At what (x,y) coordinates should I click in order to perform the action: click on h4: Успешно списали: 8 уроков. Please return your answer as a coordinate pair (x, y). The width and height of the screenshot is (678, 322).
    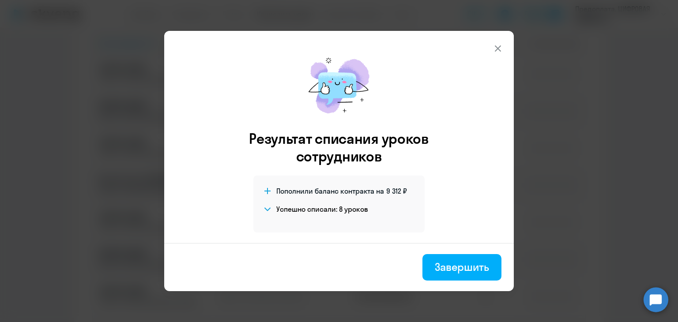
    Looking at the image, I should click on (322, 209).